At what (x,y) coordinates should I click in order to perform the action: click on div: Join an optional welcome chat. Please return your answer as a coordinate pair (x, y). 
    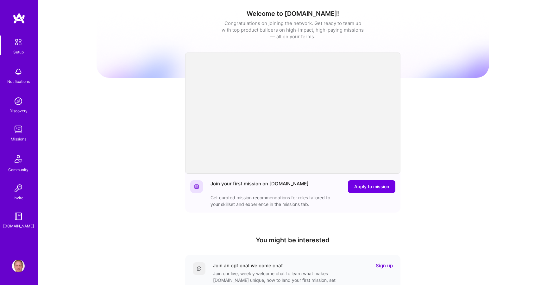
    Looking at the image, I should click on (248, 266).